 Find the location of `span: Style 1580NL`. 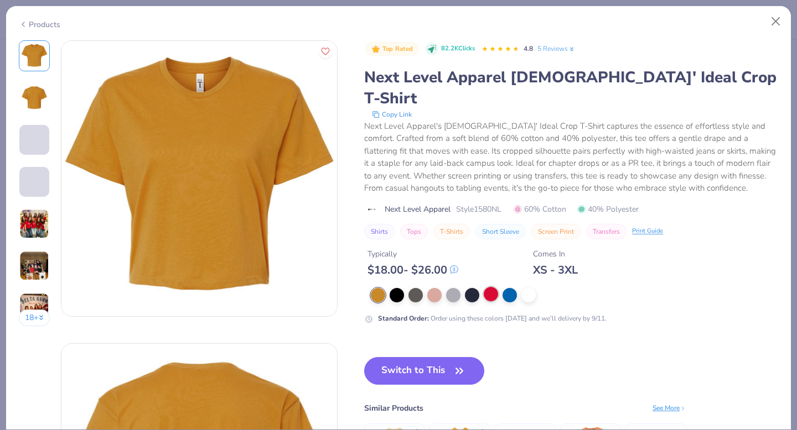

span: Style 1580NL is located at coordinates (479, 209).